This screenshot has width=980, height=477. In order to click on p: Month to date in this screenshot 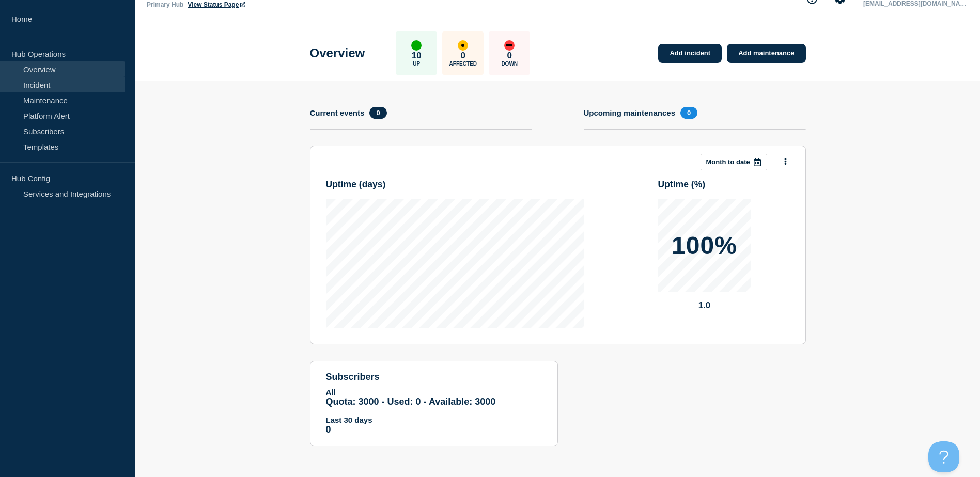, I will do `click(728, 162)`.